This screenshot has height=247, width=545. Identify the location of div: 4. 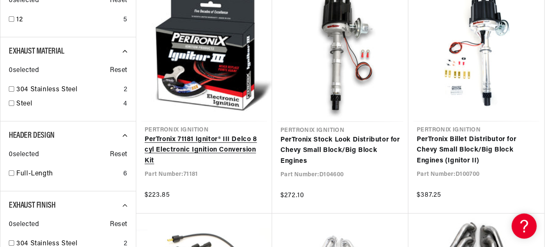
(125, 104).